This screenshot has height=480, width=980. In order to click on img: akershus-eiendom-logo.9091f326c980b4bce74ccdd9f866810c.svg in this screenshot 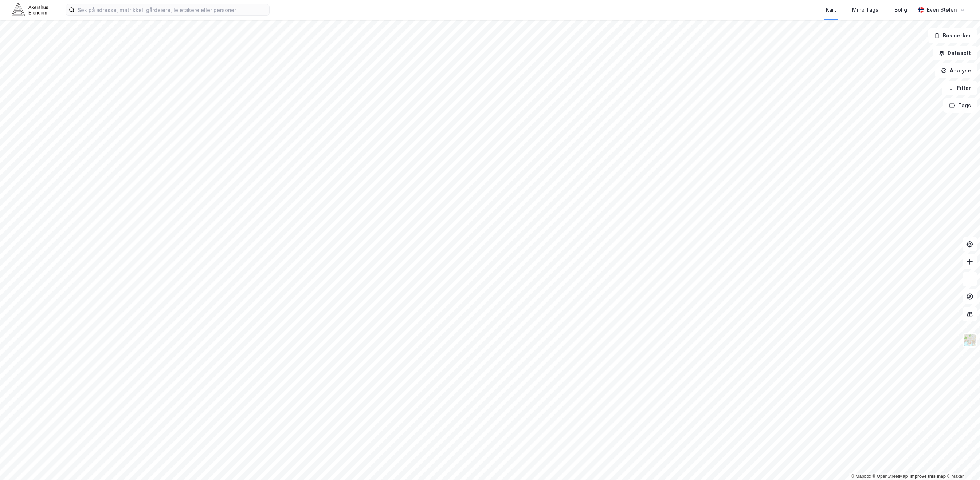, I will do `click(30, 10)`.